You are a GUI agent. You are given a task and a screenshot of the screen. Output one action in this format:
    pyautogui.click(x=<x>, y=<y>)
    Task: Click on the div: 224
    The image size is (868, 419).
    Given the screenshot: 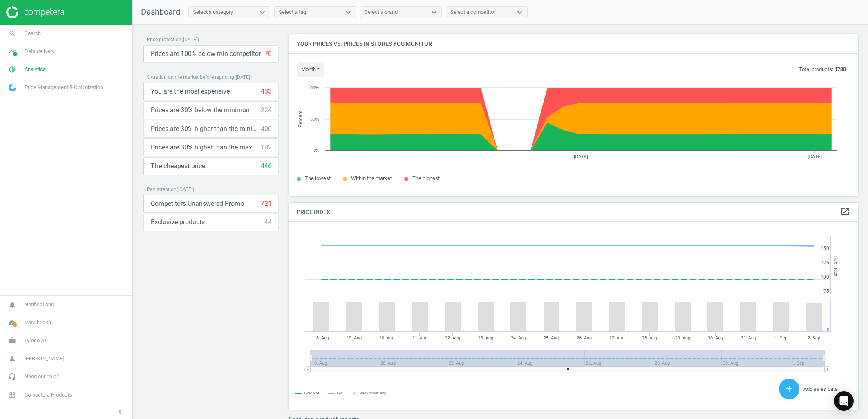 What is the action you would take?
    pyautogui.click(x=266, y=110)
    